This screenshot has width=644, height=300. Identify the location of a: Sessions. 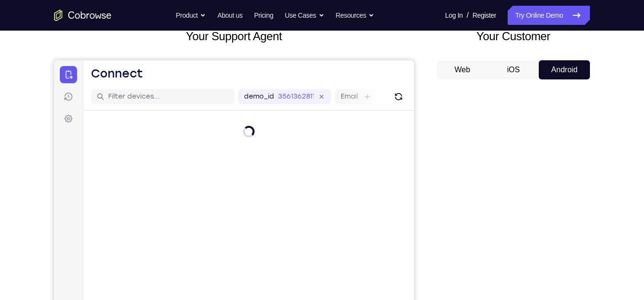
(14, 36).